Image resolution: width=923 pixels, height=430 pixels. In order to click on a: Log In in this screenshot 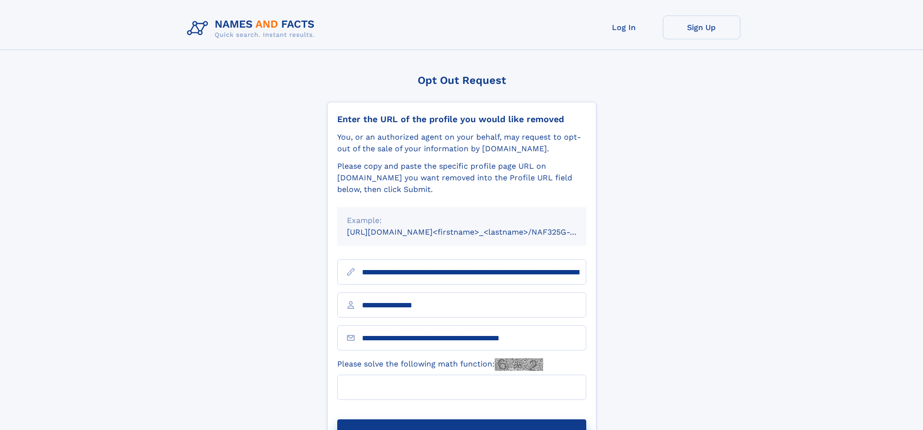, I will do `click(624, 27)`.